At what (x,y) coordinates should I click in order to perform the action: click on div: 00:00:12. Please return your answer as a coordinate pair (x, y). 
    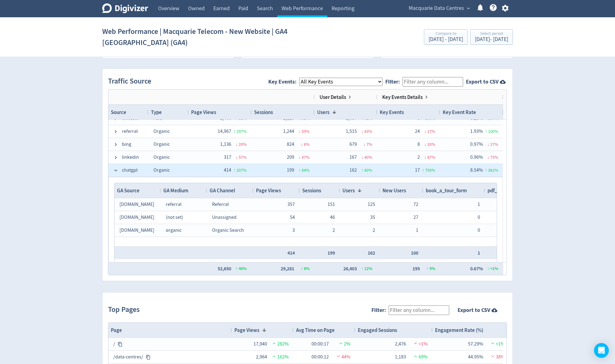
    Looking at the image, I should click on (320, 357).